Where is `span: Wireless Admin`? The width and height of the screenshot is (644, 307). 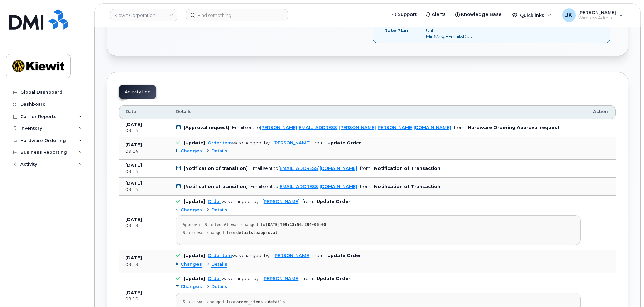
span: Wireless Admin is located at coordinates (597, 18).